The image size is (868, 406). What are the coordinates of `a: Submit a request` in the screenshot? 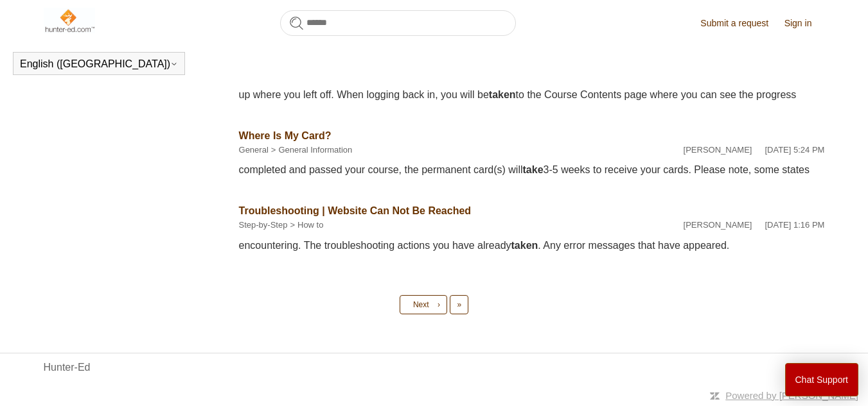 It's located at (740, 23).